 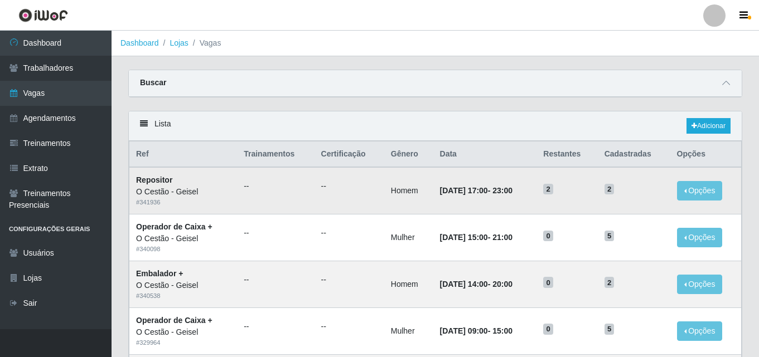 I want to click on th: Cadastradas, so click(x=634, y=154).